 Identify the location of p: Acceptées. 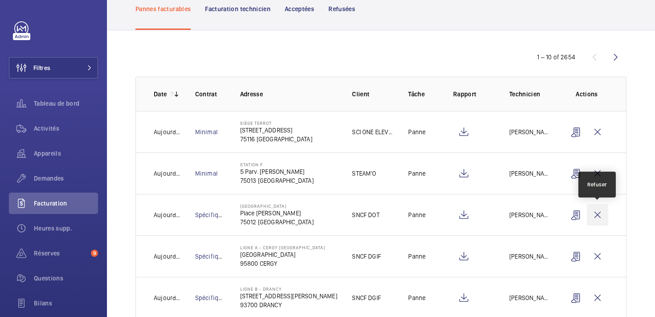
(300, 9).